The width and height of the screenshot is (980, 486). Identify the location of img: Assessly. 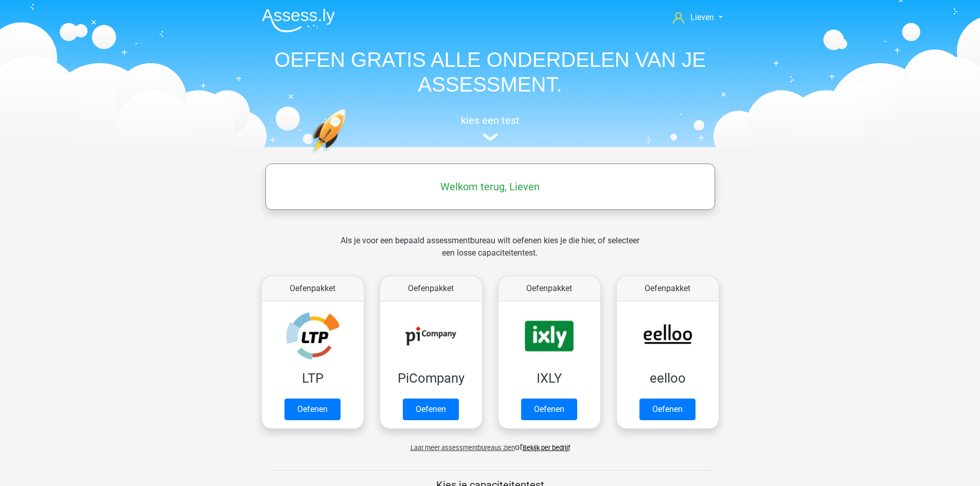
(299, 20).